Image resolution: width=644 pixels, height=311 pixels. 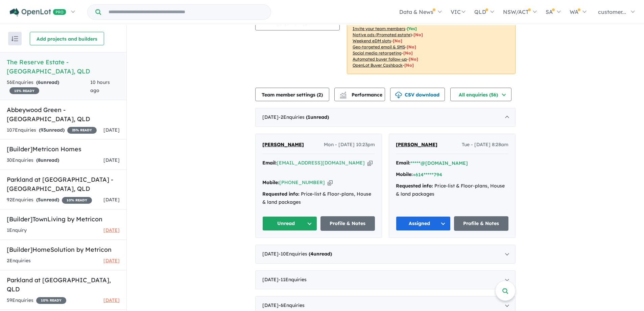 I want to click on h5: [Builder] TownLiving by Metricon, so click(x=63, y=219).